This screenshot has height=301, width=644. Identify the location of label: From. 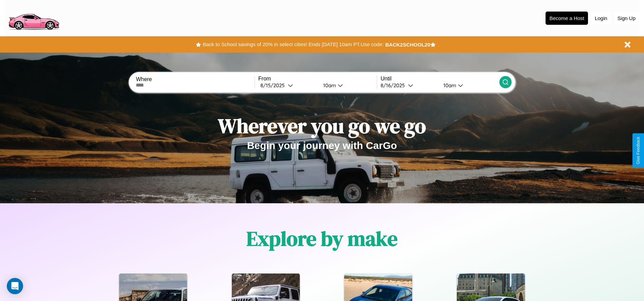
(317, 79).